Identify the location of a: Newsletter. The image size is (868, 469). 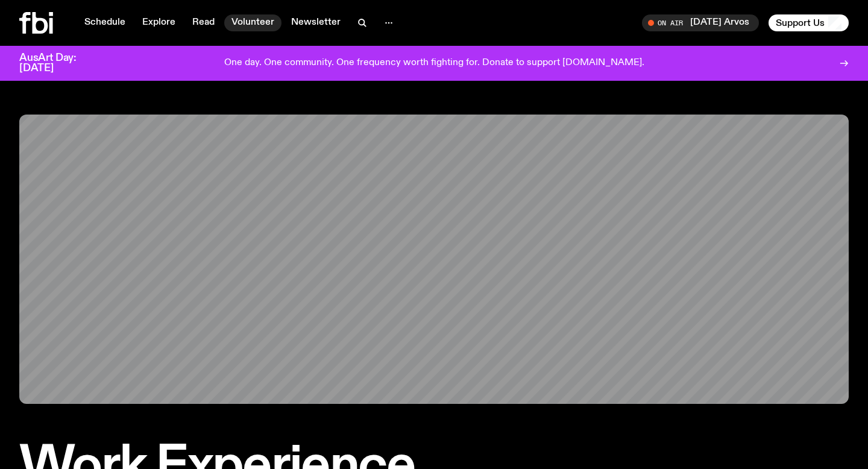
(315, 23).